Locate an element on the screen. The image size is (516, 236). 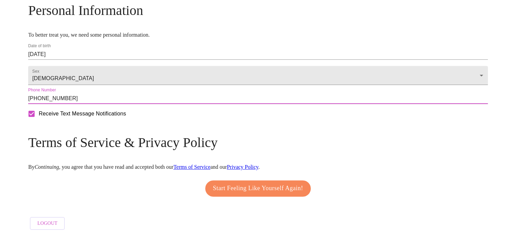
a: Privacy Policy is located at coordinates (243, 167).